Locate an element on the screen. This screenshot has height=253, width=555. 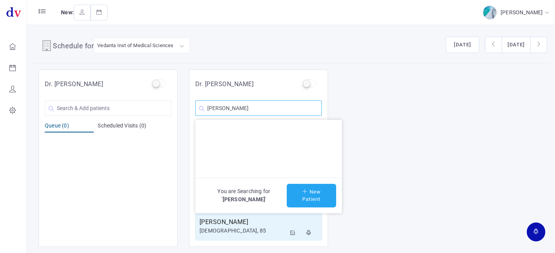
span: You are Searching for ' ' is located at coordinates (244, 195).